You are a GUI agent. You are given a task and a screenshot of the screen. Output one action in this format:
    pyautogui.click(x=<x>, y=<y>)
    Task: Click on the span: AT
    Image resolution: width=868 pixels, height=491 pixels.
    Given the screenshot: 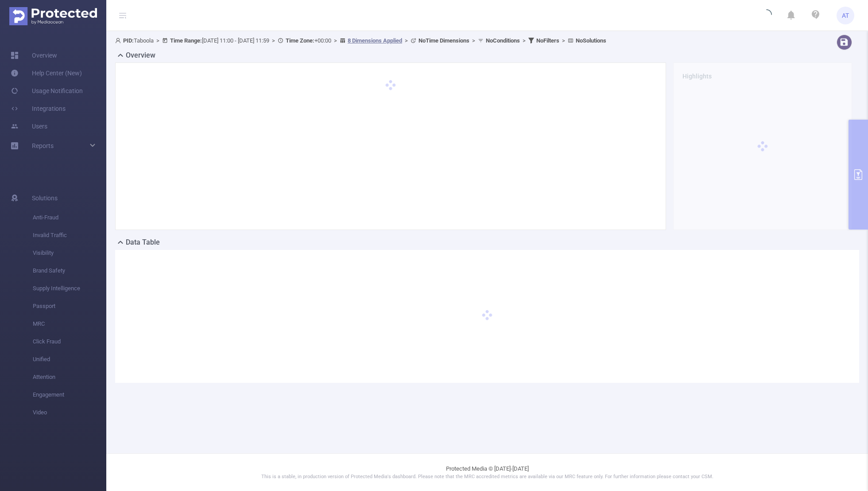 What is the action you would take?
    pyautogui.click(x=845, y=16)
    